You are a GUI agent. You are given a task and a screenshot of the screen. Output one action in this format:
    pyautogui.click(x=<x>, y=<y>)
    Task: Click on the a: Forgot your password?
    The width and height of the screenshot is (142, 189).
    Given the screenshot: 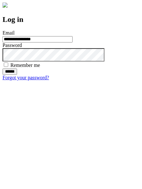 What is the action you would take?
    pyautogui.click(x=26, y=77)
    